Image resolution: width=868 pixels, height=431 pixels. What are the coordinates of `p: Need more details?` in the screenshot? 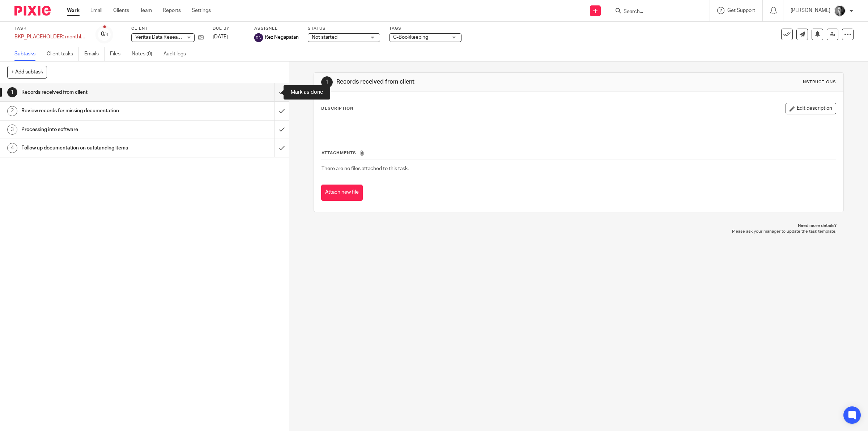 It's located at (579, 226).